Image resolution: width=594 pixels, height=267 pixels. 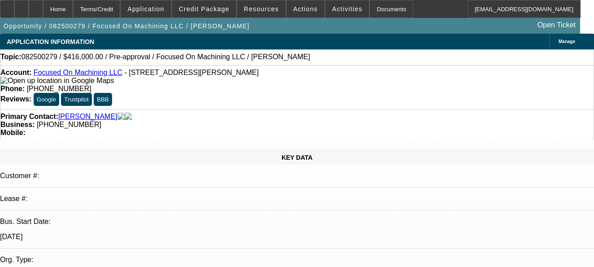 What do you see at coordinates (57, 80) in the screenshot?
I see `a: View Google Maps` at bounding box center [57, 80].